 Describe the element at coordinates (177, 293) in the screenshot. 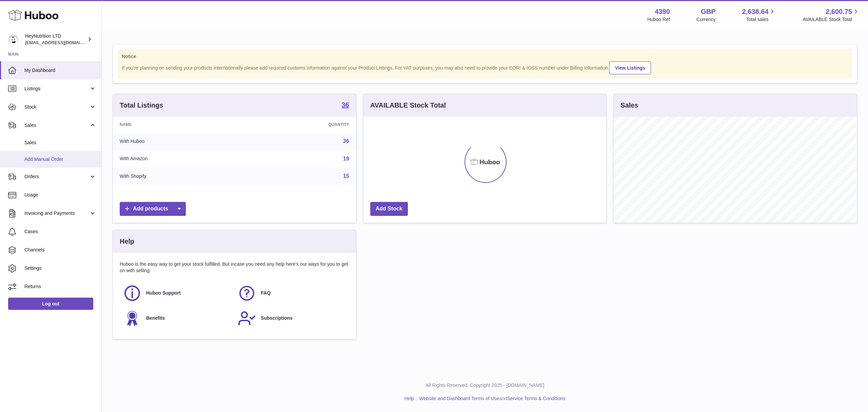

I see `a: Huboo Support` at that location.